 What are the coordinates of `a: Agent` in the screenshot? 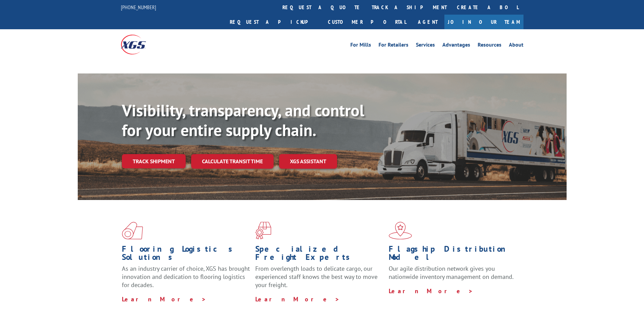 It's located at (428, 22).